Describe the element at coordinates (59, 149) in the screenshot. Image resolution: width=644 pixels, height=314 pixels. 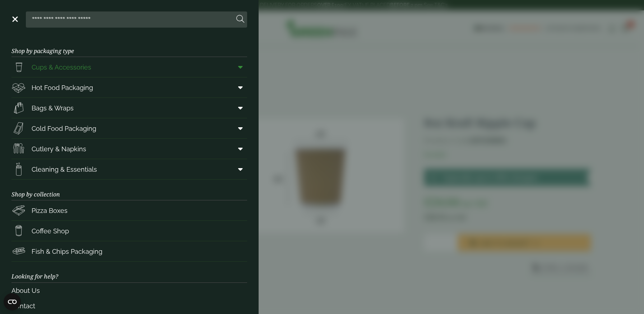
I see `span: Cutlery & Napkins` at that location.